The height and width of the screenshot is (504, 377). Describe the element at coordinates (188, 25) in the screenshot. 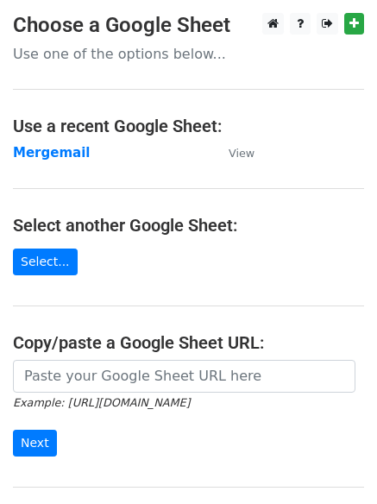

I see `h3: Choose a Google Sheet` at that location.